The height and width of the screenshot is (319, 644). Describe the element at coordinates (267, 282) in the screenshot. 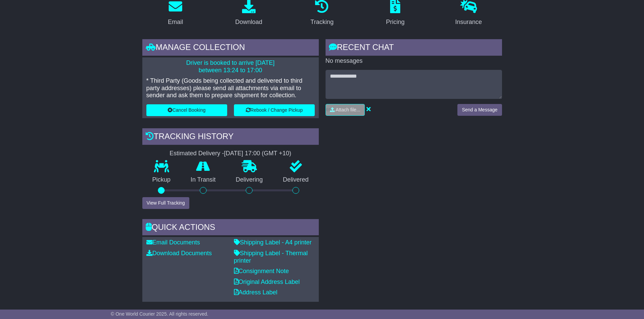

I see `a: Original Address Label` at that location.